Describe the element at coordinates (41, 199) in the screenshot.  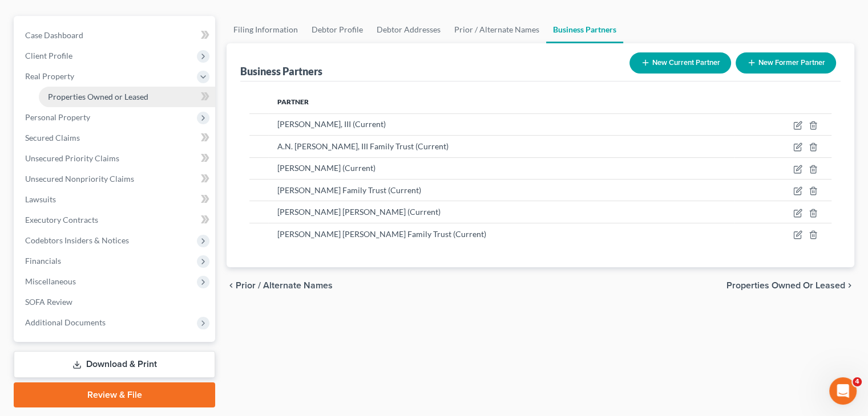
I see `span: Lawsuits` at that location.